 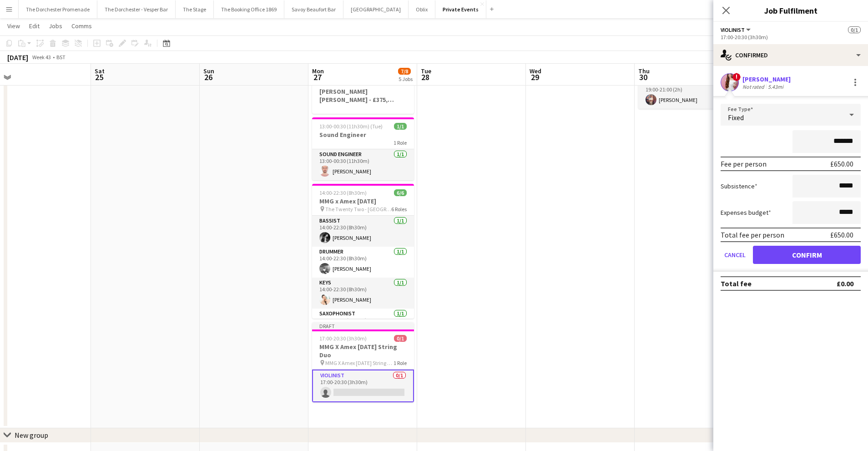 What do you see at coordinates (343, 192) in the screenshot?
I see `span: 14:00-22:30 (8h30m)` at bounding box center [343, 192].